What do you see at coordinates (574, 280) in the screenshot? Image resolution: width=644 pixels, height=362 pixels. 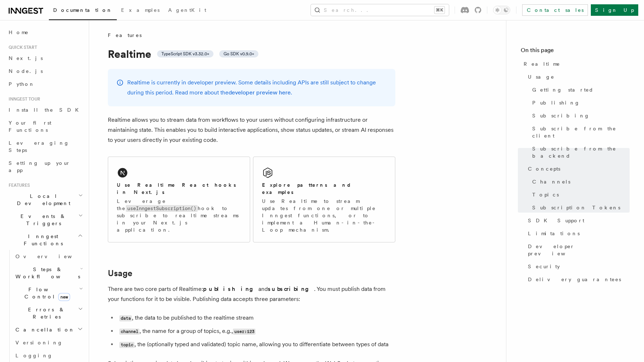 I see `span: Delivery guarantees` at bounding box center [574, 280].